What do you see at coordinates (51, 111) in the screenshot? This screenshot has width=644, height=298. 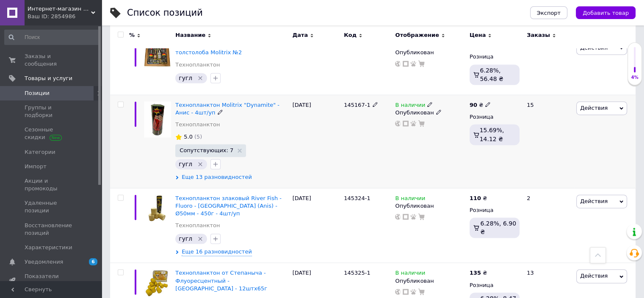 I see `span: Группы и подборки` at bounding box center [51, 111].